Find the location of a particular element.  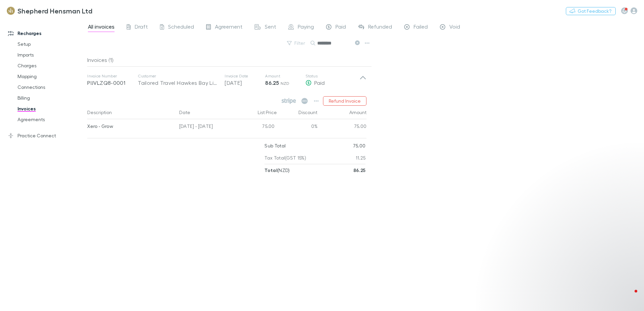

span: Paying is located at coordinates (306, 28).